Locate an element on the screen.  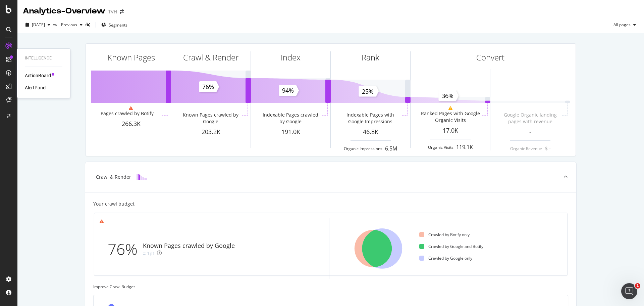
div: TVH is located at coordinates (112, 11).